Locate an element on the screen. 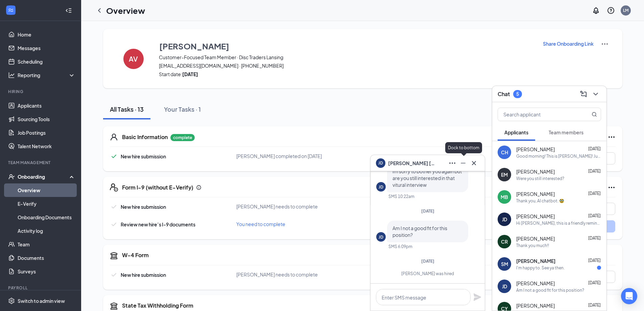 The height and width of the screenshot is (311, 644). svg: Plane is located at coordinates (477, 297).